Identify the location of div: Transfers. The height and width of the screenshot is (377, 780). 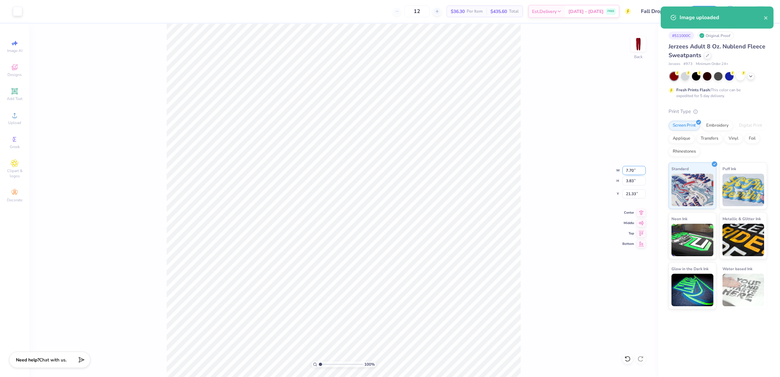
(709, 139).